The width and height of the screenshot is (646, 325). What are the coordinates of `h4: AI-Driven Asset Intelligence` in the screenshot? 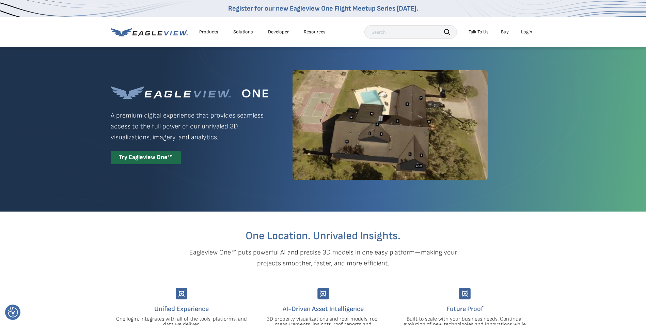 It's located at (323, 309).